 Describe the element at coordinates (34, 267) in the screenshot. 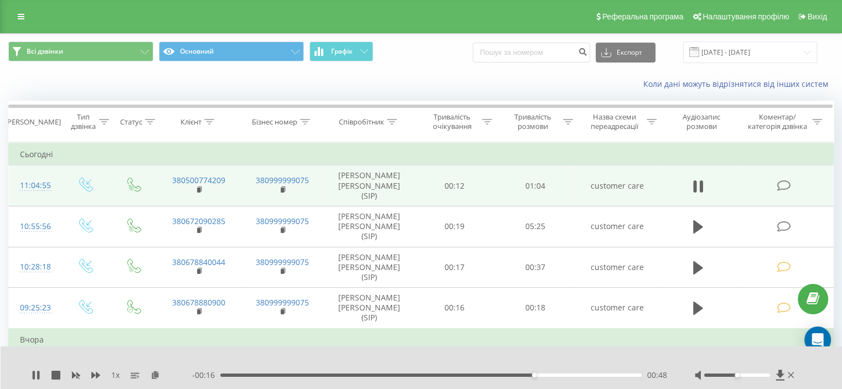

I see `div: 10:28:18` at that location.